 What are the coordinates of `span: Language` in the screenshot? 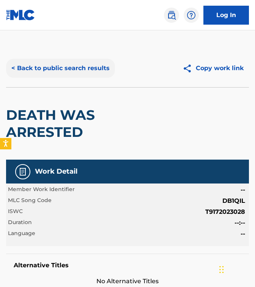 It's located at (22, 234).